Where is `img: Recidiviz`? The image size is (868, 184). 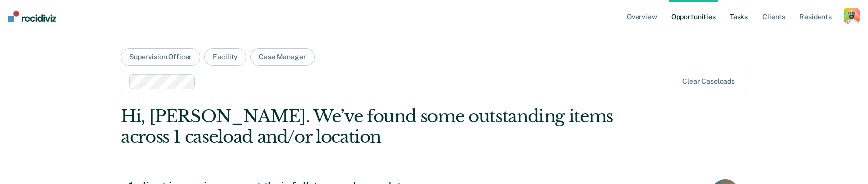
img: Recidiviz is located at coordinates (32, 16).